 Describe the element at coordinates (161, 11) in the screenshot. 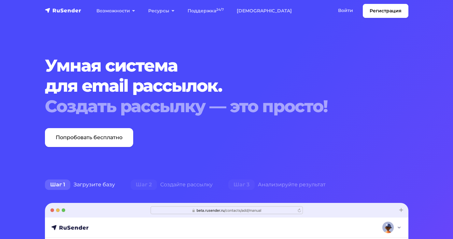

I see `a: Ресурсы` at that location.